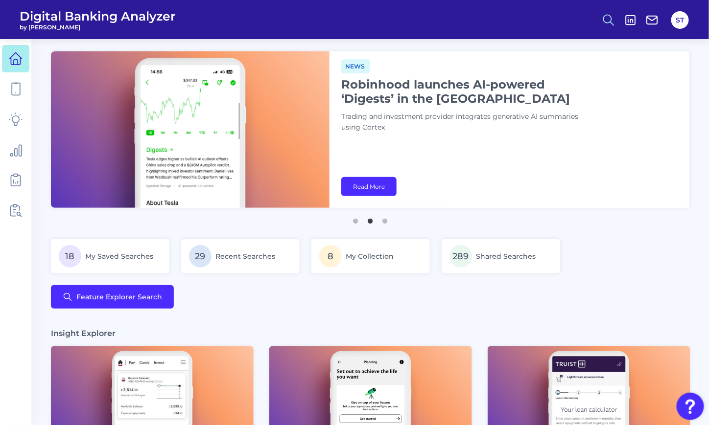  I want to click on button: 3, so click(385, 219).